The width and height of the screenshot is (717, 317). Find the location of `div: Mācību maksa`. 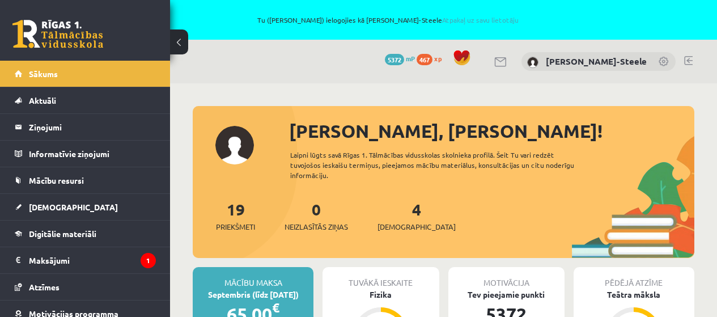

div: Mācību maksa is located at coordinates (253, 278).